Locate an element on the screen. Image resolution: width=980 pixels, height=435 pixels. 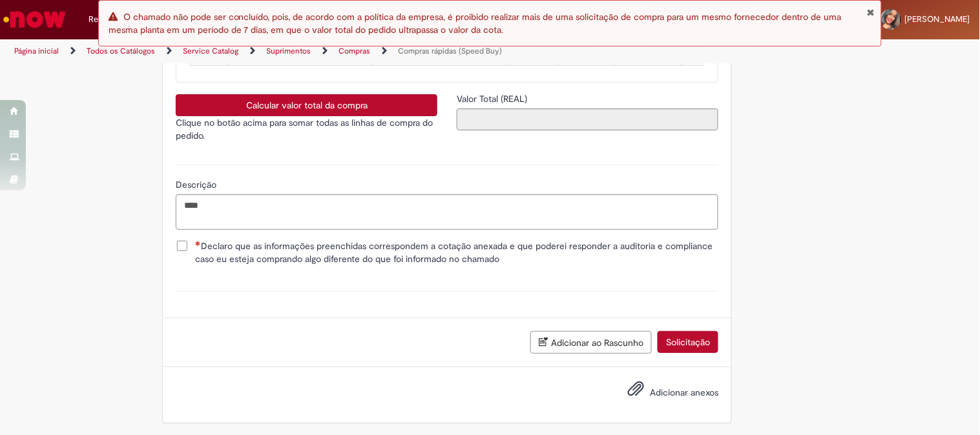
img: ServiceNow is located at coordinates (34, 19).